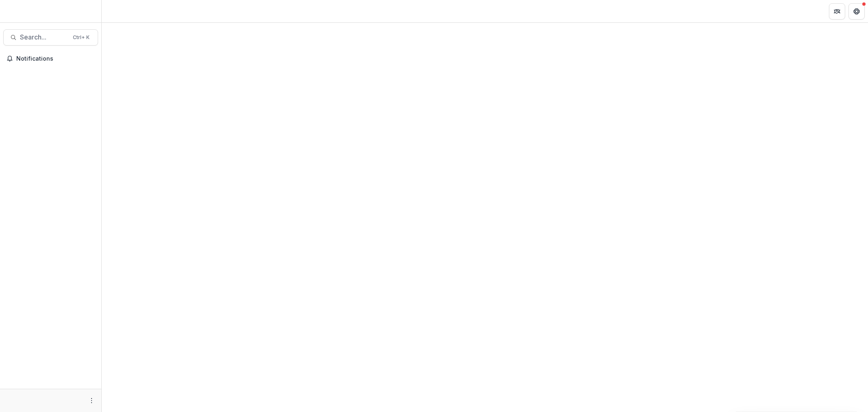 The image size is (868, 412). I want to click on nav: breadcrumb, so click(122, 11).